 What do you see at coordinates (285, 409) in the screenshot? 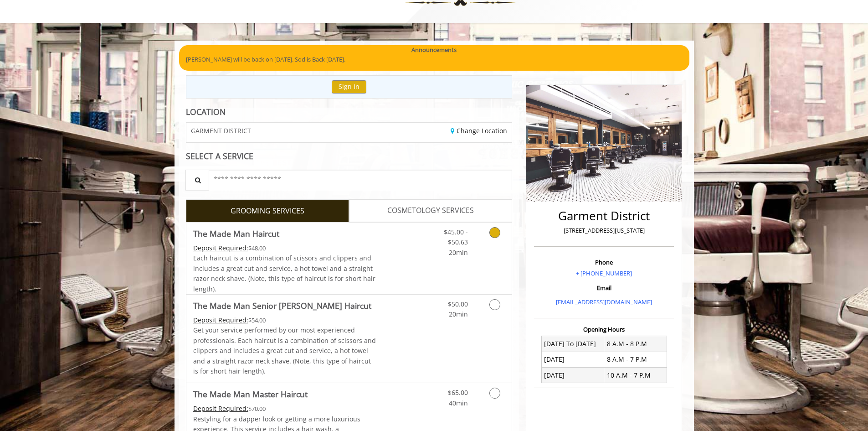
I see `div: $70.00` at bounding box center [285, 409].